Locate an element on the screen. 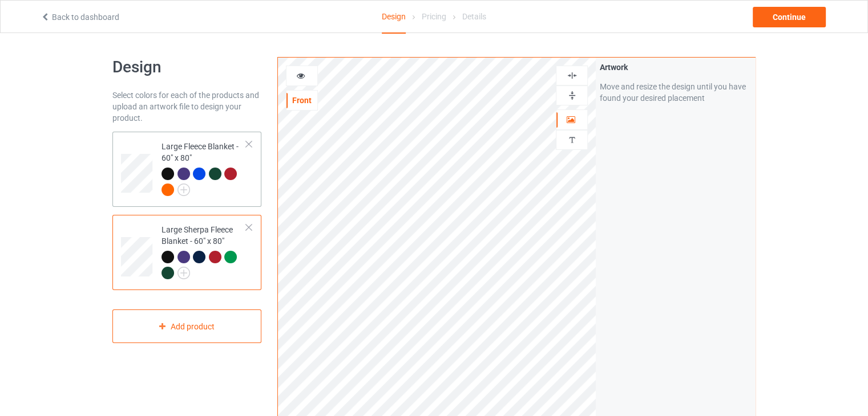  div: Select colors for each of the products and upload an artwork file to design your product. is located at coordinates (187, 107).